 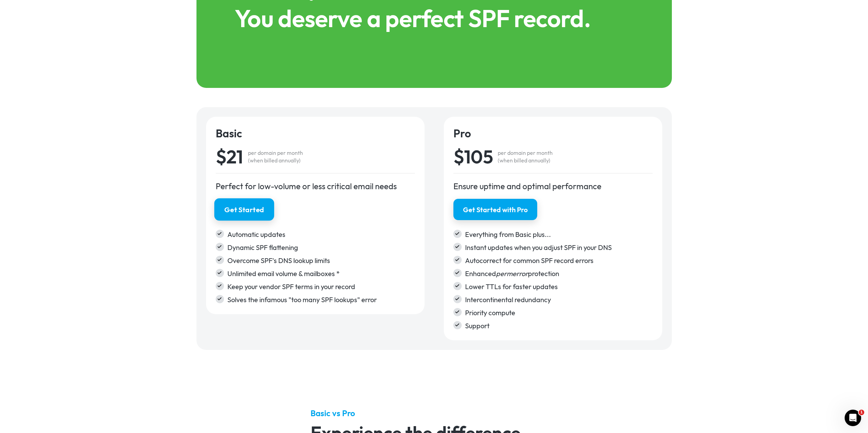 I want to click on div: Perfect for low-volume or less critical email needs, so click(x=315, y=186).